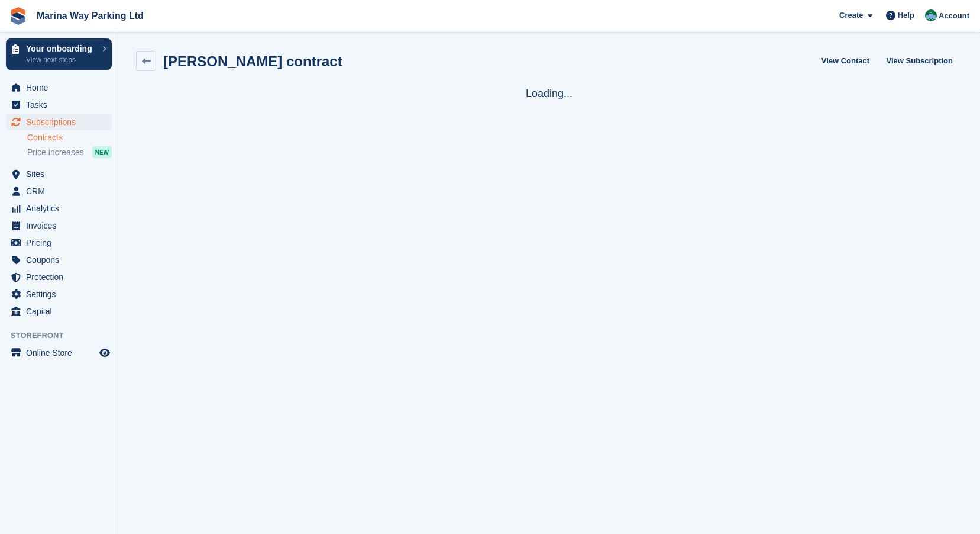 The image size is (980, 534). What do you see at coordinates (18, 16) in the screenshot?
I see `img: stora-icon-8386f47178a22dfd0bd8f6a31ec36ba5ce8667c1dd55bd0f319d3a0aa187defe.svg` at bounding box center [18, 16].